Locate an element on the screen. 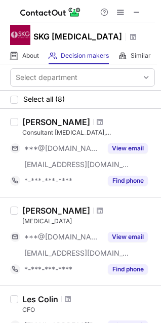  span: Similar is located at coordinates (141, 56).